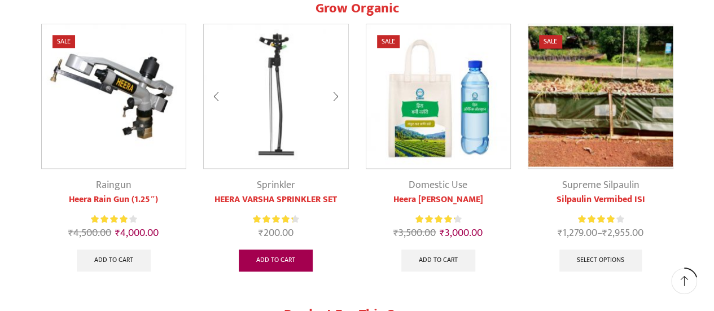 This screenshot has width=714, height=311. What do you see at coordinates (276, 200) in the screenshot?
I see `a: HEERA VARSHA SPRINKLER SET` at bounding box center [276, 200].